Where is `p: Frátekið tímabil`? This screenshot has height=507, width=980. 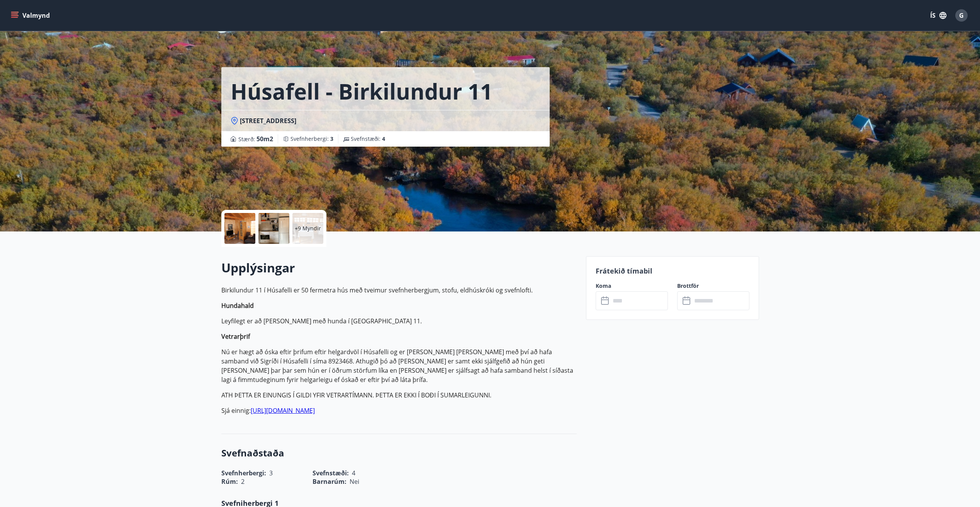
p: Frátekið tímabil is located at coordinates (673, 271).